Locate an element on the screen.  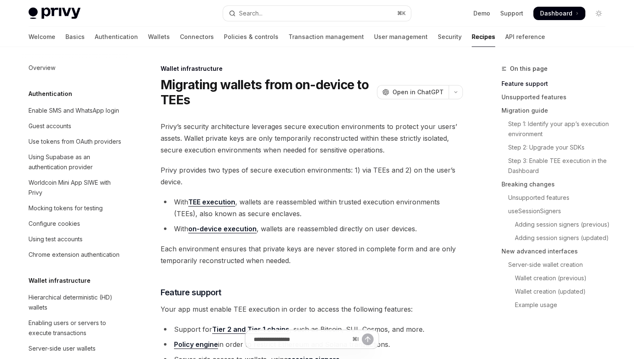
a: Example usage is located at coordinates (557, 305).